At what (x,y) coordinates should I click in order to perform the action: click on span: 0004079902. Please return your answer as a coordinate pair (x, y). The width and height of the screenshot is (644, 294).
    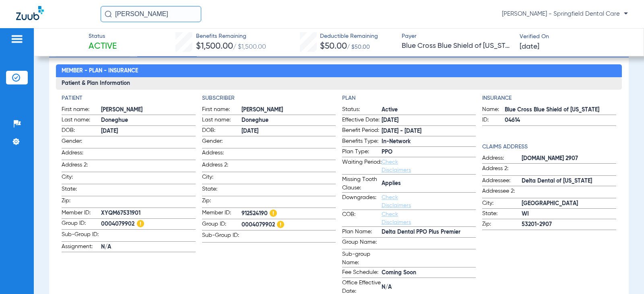
    Looking at the image, I should click on (148, 224).